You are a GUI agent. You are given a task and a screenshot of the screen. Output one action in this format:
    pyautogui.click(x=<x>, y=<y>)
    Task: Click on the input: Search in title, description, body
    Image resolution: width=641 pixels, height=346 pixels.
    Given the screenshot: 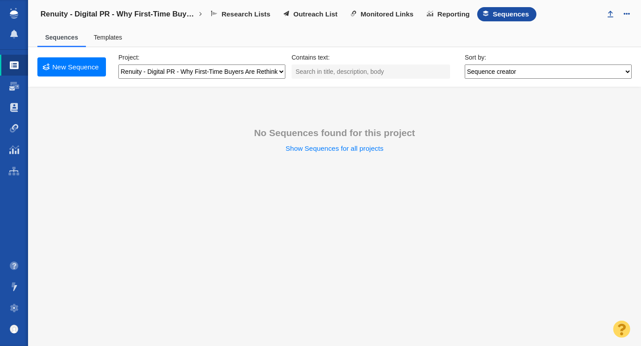 What is the action you would take?
    pyautogui.click(x=371, y=72)
    